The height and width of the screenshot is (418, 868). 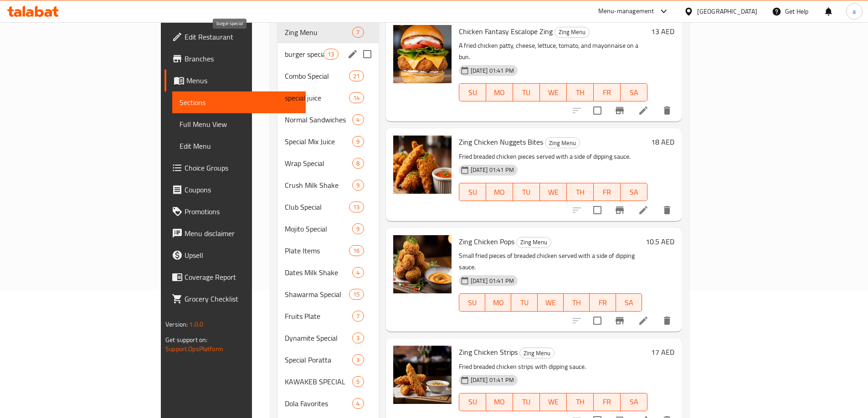 I want to click on div: Special Poratta3, so click(x=328, y=360).